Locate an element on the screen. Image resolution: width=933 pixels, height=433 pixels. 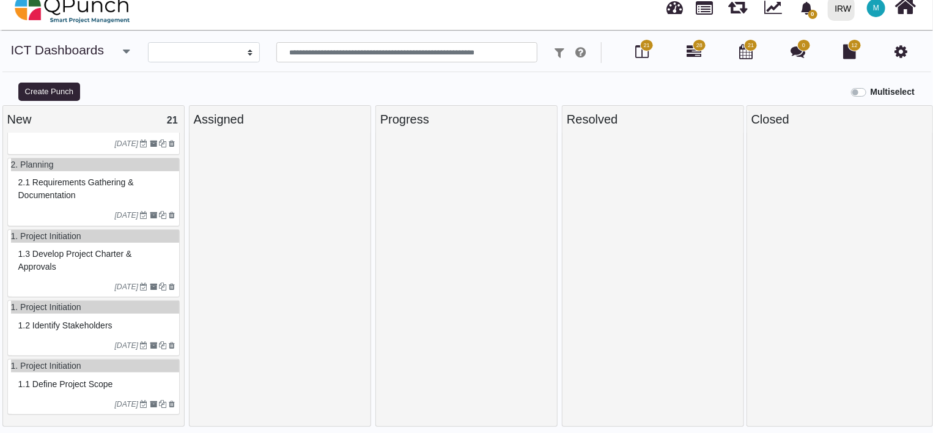
span: #83158 is located at coordinates (65, 384).